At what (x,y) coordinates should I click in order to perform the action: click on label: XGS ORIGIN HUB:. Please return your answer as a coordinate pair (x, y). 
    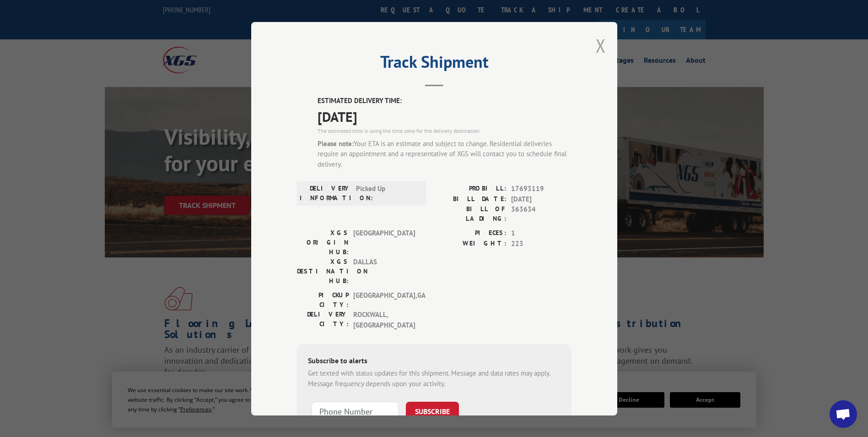
    Looking at the image, I should click on (323, 242).